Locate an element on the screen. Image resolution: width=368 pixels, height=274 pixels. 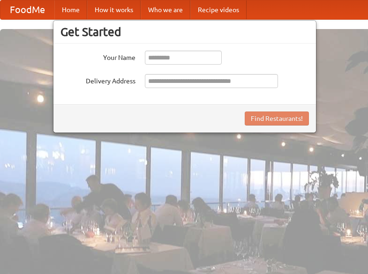
a: Home is located at coordinates (71, 10).